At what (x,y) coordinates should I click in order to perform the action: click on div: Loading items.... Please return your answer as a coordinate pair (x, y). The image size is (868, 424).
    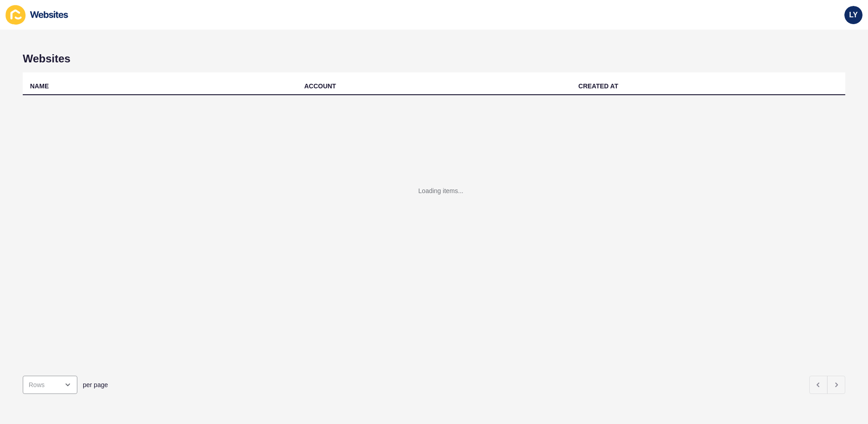
    Looking at the image, I should click on (441, 191).